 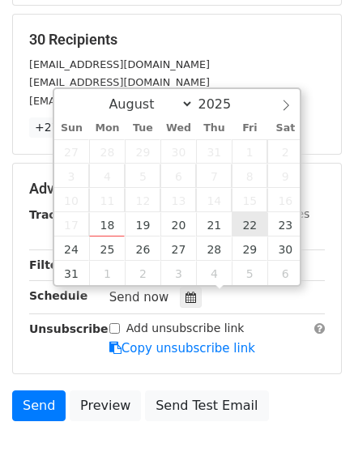 I want to click on a: Send Test Email, so click(x=206, y=406).